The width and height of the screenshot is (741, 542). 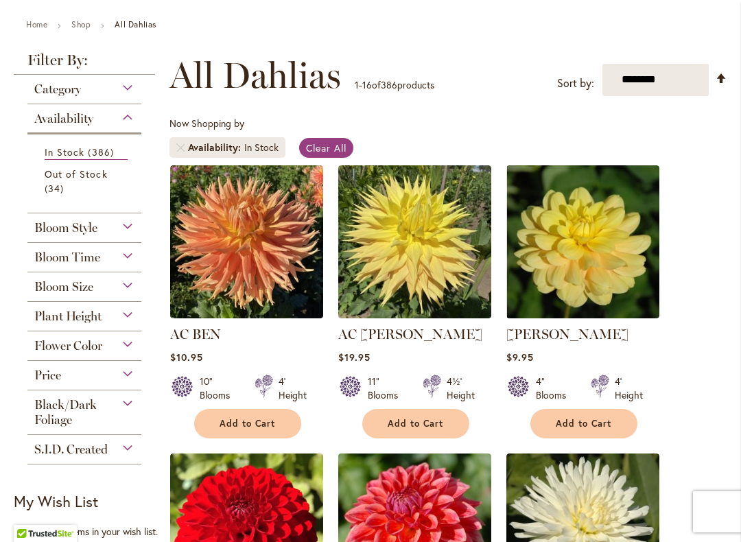 I want to click on strong: Filter By:, so click(x=84, y=64).